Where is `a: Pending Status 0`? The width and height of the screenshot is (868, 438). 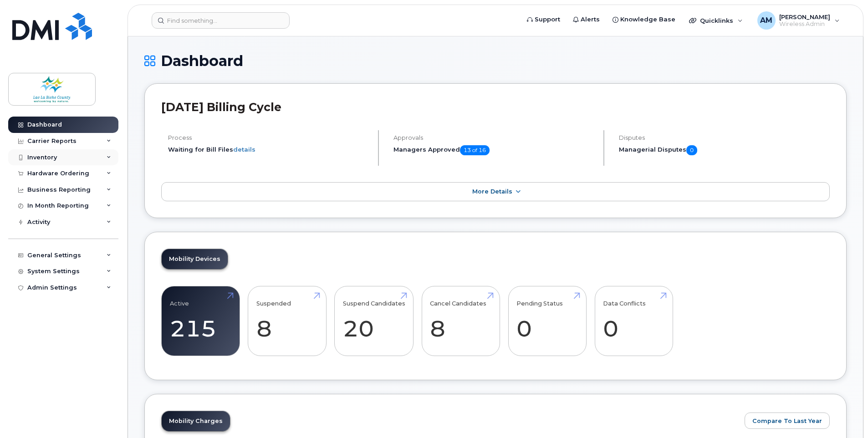 a: Pending Status 0 is located at coordinates (547, 321).